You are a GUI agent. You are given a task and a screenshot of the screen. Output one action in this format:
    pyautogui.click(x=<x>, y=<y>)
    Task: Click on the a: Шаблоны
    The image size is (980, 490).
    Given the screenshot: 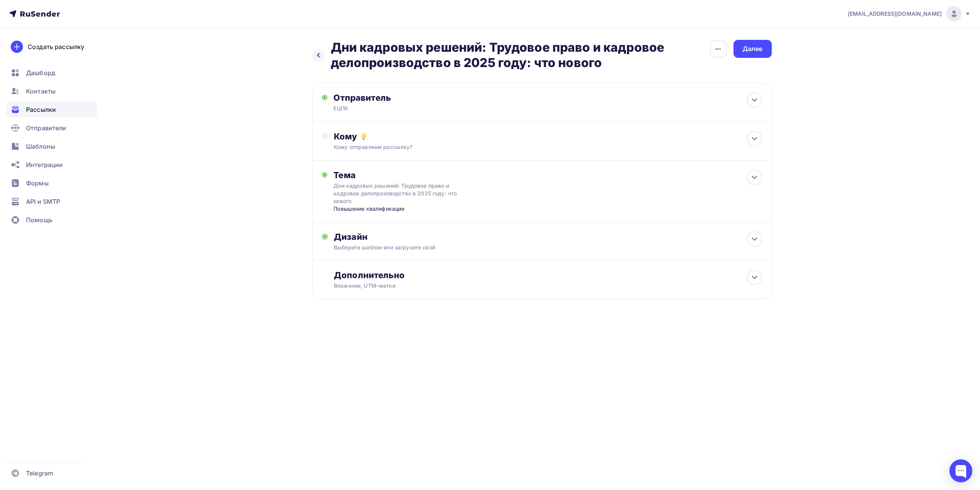 What is the action you would take?
    pyautogui.click(x=52, y=146)
    